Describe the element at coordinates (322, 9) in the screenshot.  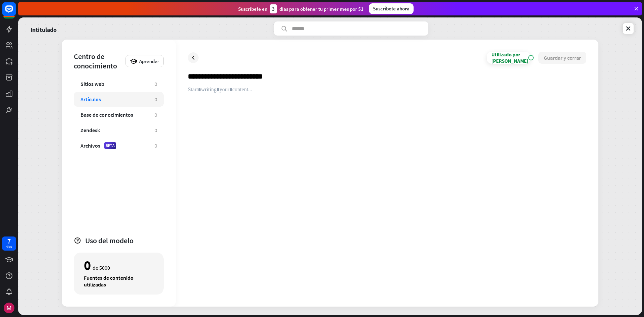
I see `font: días para obtener tu primer mes por $1` at that location.